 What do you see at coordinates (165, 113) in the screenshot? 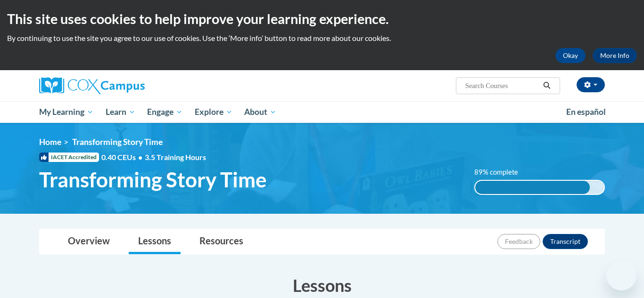
I see `span: Engage` at bounding box center [165, 113].